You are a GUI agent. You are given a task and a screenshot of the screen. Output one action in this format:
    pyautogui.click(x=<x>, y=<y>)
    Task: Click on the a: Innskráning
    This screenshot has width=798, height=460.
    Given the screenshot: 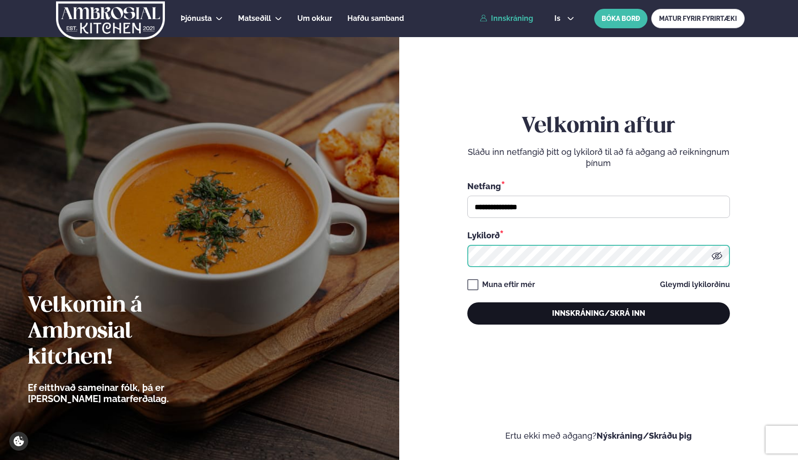 What is the action you would take?
    pyautogui.click(x=506, y=19)
    